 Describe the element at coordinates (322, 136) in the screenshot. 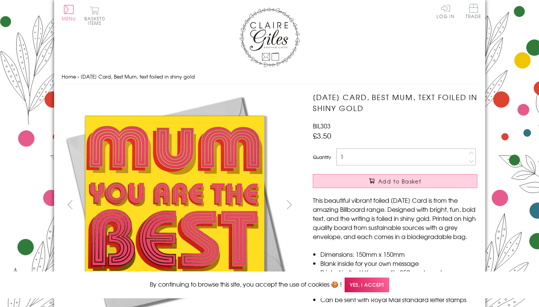

I see `span: £3.50` at that location.